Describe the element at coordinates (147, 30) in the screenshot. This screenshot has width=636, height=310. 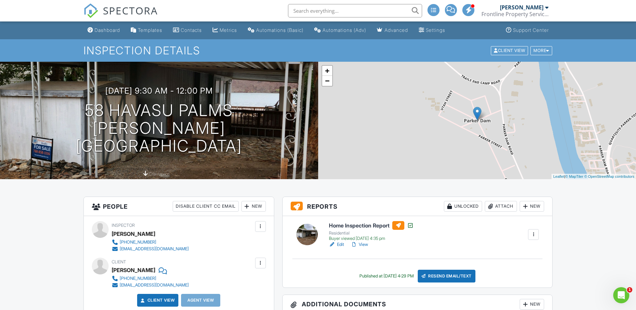
I see `a: Templates` at that location.